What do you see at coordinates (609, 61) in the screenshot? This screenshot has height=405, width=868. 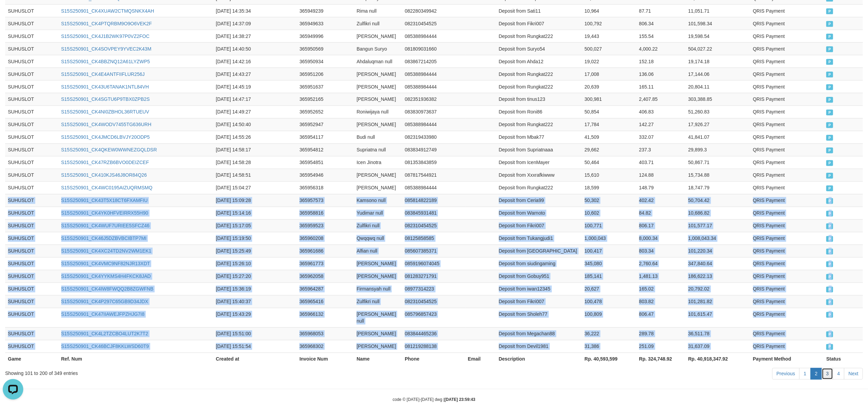 I see `td: 19,022` at bounding box center [609, 61].